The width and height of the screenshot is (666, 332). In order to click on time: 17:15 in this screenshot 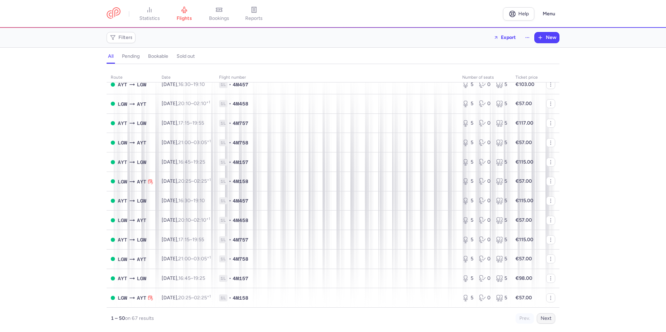, I will do `click(184, 123)`.